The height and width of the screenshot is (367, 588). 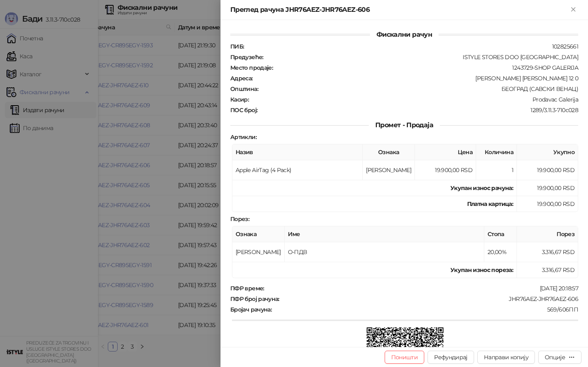 I want to click on span: Направи копију, so click(x=506, y=357).